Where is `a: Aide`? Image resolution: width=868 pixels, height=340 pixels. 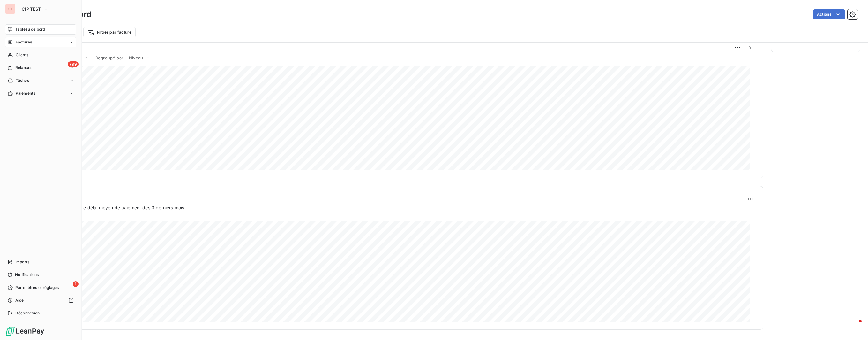
a: Aide is located at coordinates (41, 300).